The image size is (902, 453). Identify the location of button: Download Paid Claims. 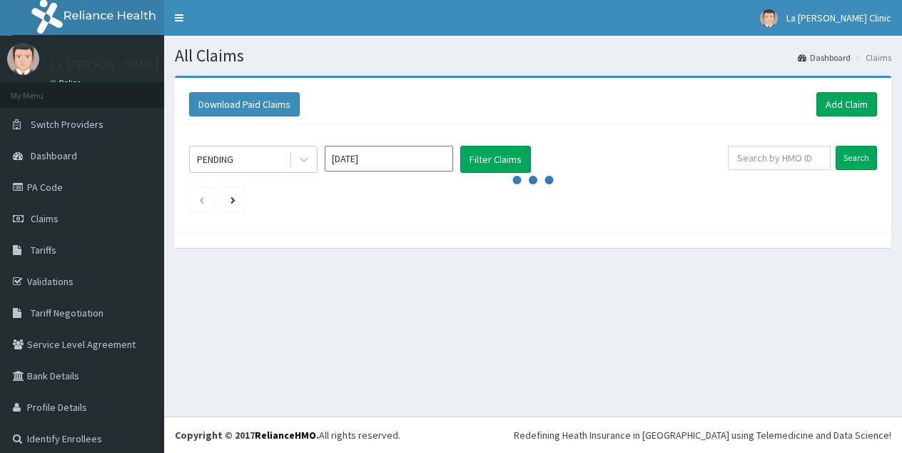
(244, 104).